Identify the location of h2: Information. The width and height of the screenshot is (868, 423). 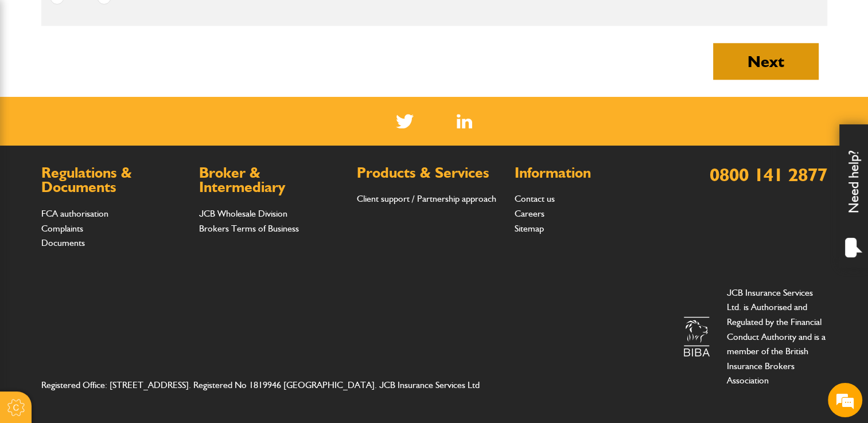
(588, 173).